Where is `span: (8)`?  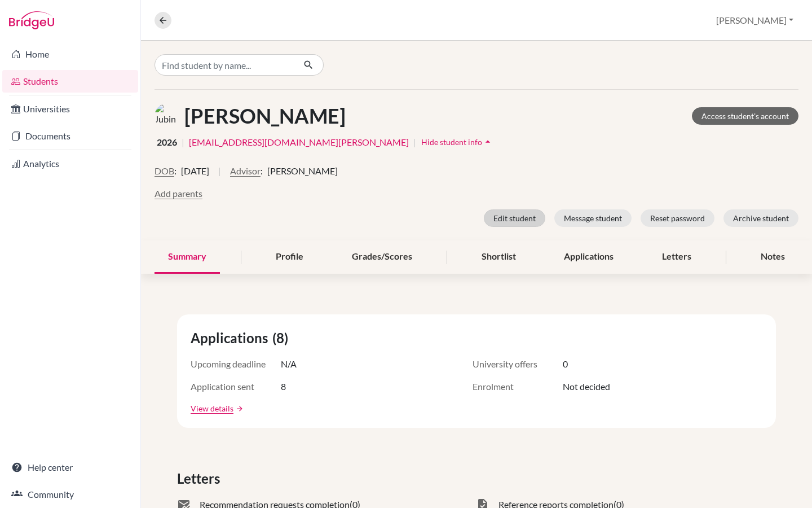
span: (8) is located at coordinates (283, 338).